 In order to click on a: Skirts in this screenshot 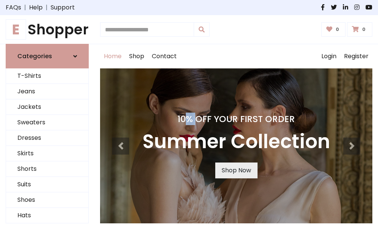, I will do `click(47, 153)`.